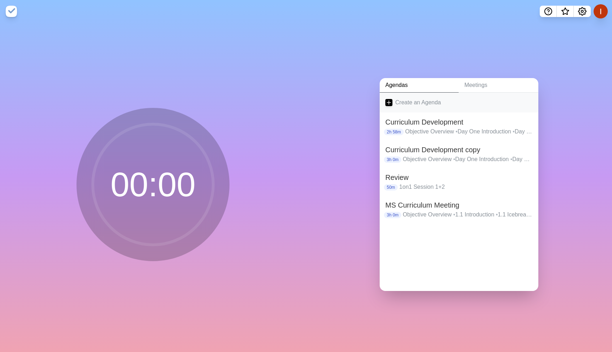 Image resolution: width=612 pixels, height=352 pixels. What do you see at coordinates (11, 11) in the screenshot?
I see `img: timeblocks logo` at bounding box center [11, 11].